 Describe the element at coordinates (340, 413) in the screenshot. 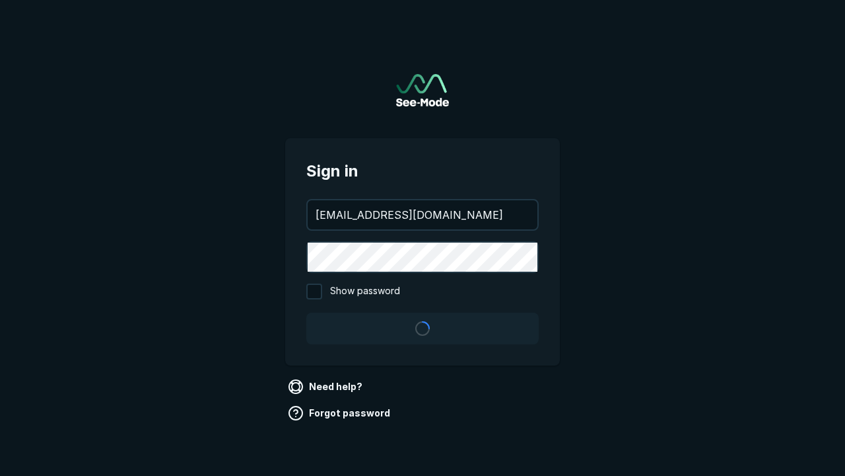

I see `a: Forgot password` at that location.